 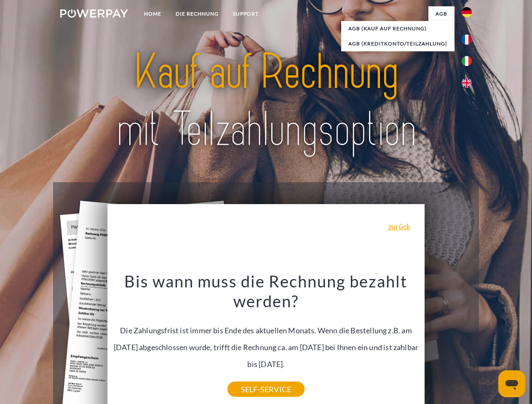 I want to click on a: DIE RECHNUNG, so click(x=197, y=14).